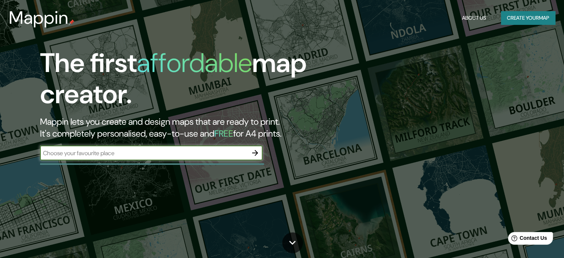 The image size is (564, 258). I want to click on h3: Mappin, so click(39, 18).